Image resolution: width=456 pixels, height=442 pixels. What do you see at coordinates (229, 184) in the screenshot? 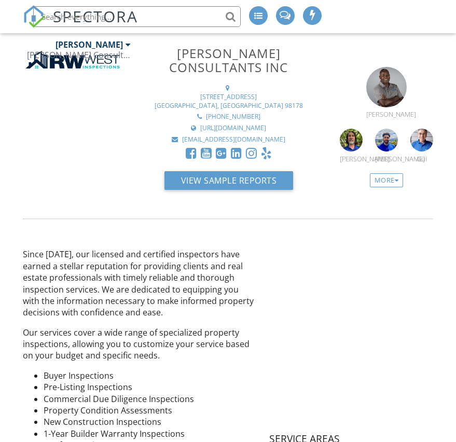
I see `a: View Sample Reports` at bounding box center [229, 184].